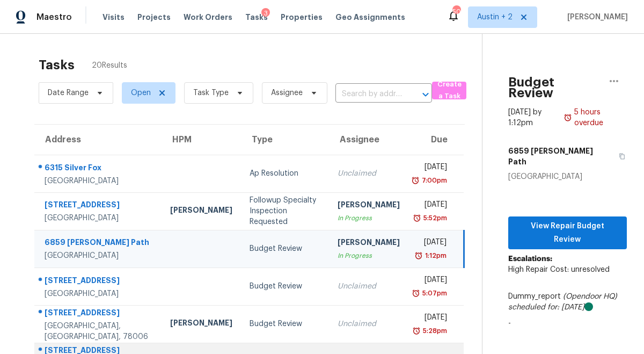 Image resolution: width=644 pixels, height=354 pixels. Describe the element at coordinates (207, 17) in the screenshot. I see `span: Work Orders` at that location.